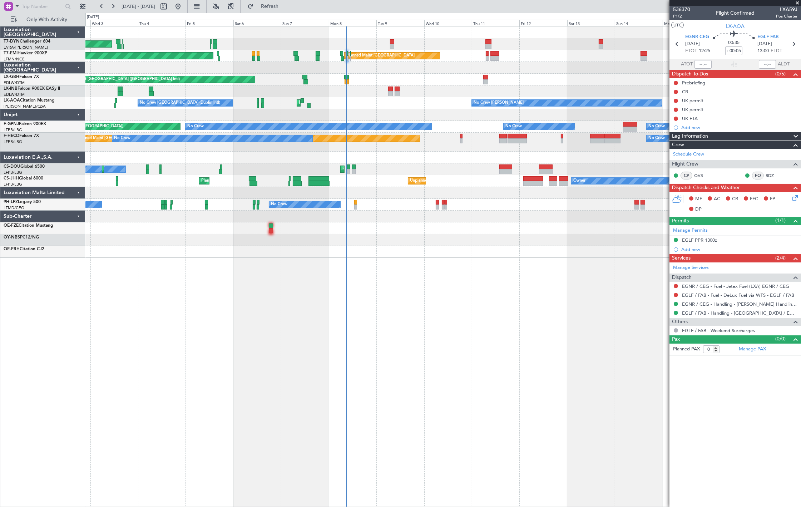  Describe the element at coordinates (685, 92) in the screenshot. I see `div: CB` at that location.